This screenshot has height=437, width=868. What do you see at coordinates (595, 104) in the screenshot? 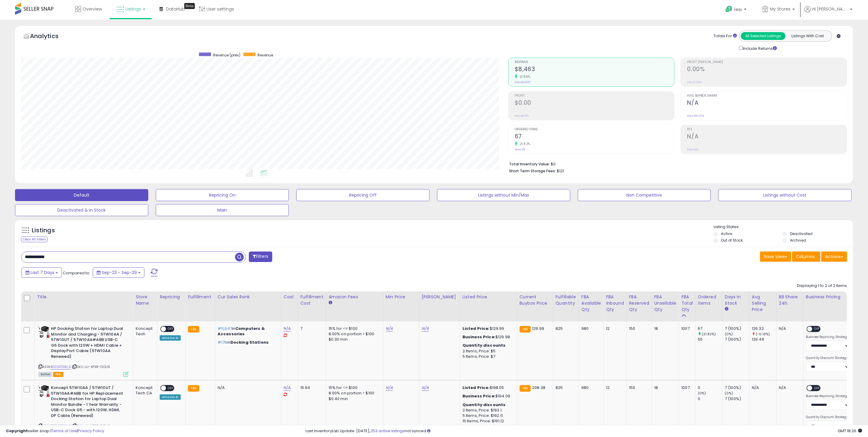
I see `h2: $0.00` at bounding box center [595, 104].